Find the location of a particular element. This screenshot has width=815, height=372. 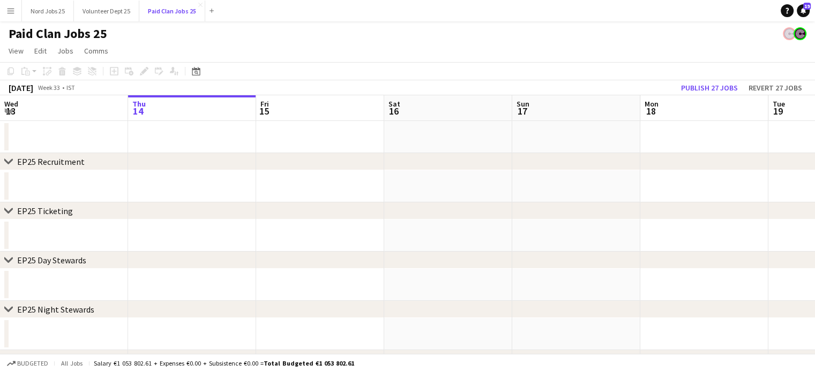

span: 17 is located at coordinates (522, 111).